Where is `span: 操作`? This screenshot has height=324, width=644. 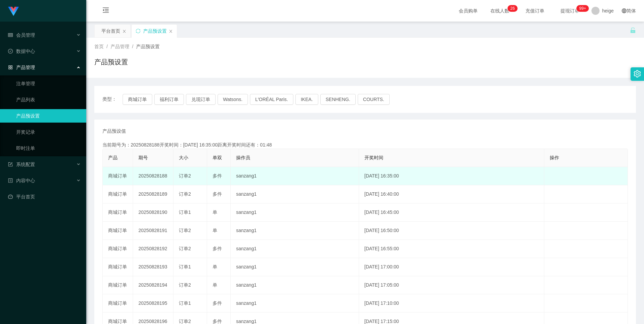
span: 操作 is located at coordinates (554, 157).